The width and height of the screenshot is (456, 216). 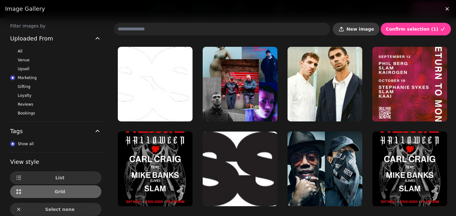 I want to click on button: Grid, so click(x=56, y=192).